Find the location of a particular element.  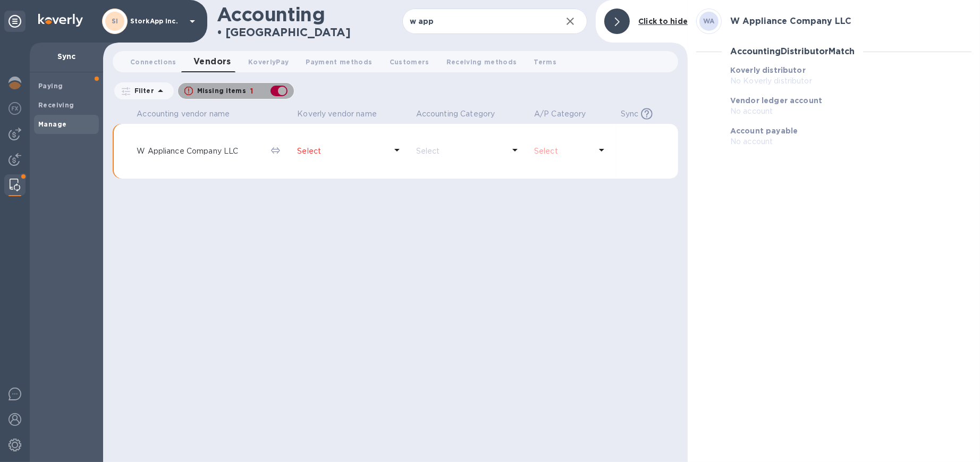

div: Unpin categories is located at coordinates (15, 22).